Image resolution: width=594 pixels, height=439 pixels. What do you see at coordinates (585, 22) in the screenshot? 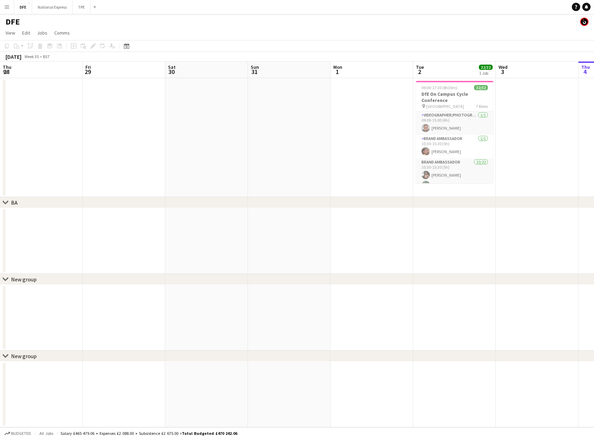
I see `app-user-avatar: Tim Bodenham` at bounding box center [585, 22].